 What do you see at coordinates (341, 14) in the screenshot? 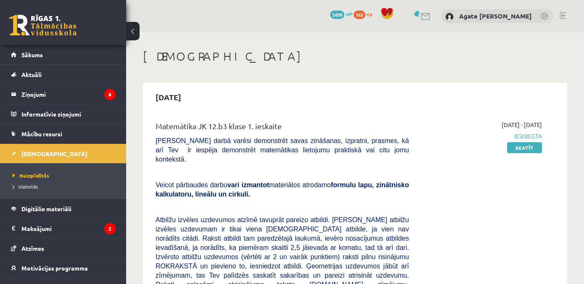
I see `a: 5499 mP` at bounding box center [341, 14].